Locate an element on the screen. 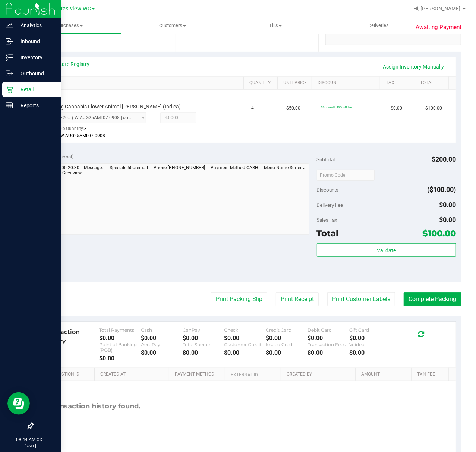 The image size is (476, 452). div: Total Spendr is located at coordinates (204, 344).